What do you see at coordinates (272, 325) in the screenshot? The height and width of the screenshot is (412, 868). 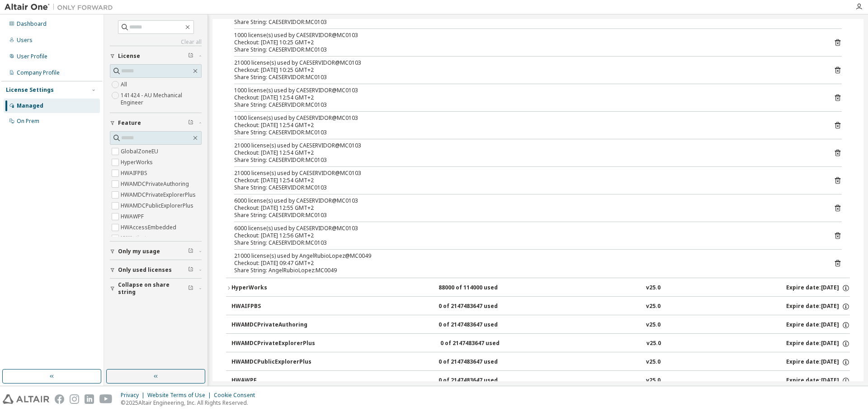 I see `div: HWAMDCPrivateAuthoring` at bounding box center [272, 325].